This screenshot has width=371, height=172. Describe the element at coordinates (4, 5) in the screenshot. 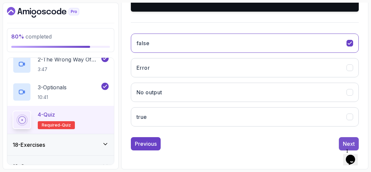

I see `span: 1` at that location.